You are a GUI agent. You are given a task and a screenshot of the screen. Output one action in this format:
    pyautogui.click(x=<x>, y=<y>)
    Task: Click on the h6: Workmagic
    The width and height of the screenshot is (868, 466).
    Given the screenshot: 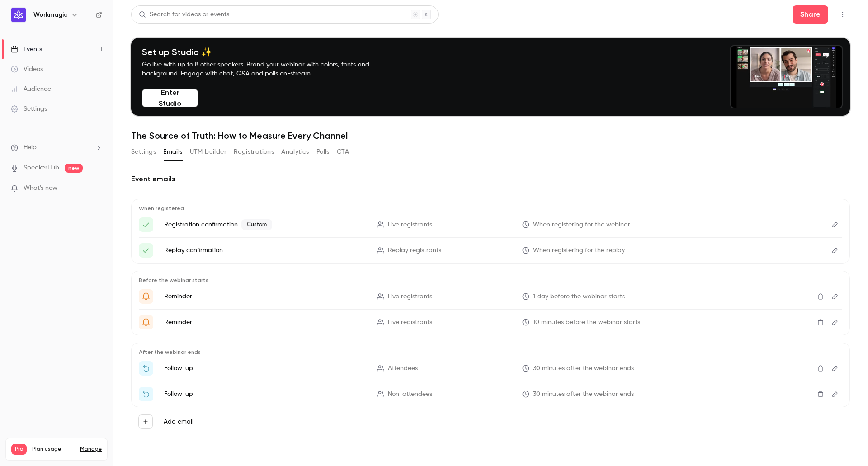 What is the action you would take?
    pyautogui.click(x=51, y=15)
    